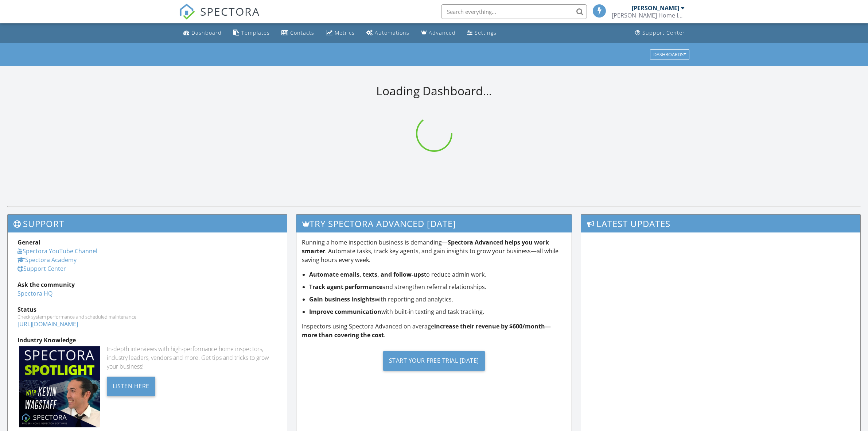 Image resolution: width=868 pixels, height=431 pixels. Describe the element at coordinates (148, 284) in the screenshot. I see `div: Ask the community` at that location.